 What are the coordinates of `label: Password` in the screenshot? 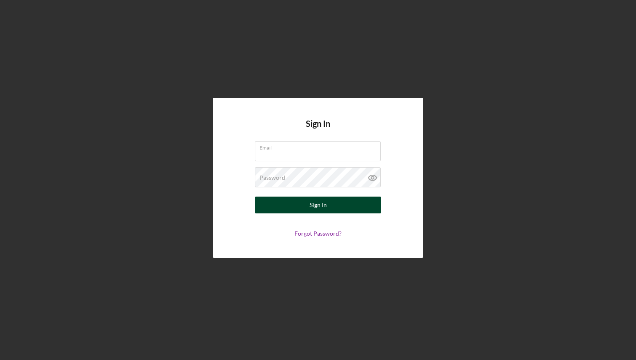 It's located at (272, 178).